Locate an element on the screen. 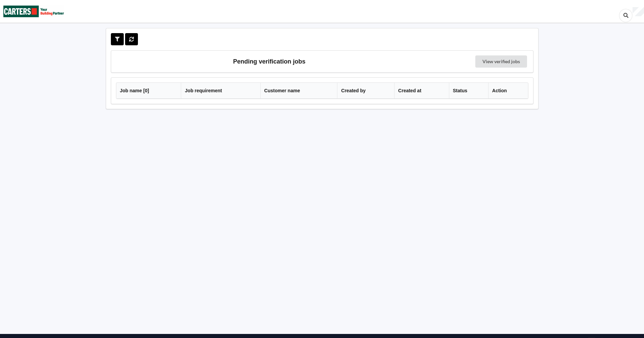 The width and height of the screenshot is (644, 338). a: View verified jobs is located at coordinates (501, 61).